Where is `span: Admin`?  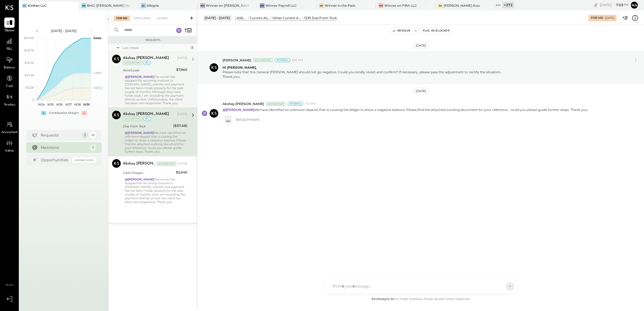
span: Admin is located at coordinates (10, 151).